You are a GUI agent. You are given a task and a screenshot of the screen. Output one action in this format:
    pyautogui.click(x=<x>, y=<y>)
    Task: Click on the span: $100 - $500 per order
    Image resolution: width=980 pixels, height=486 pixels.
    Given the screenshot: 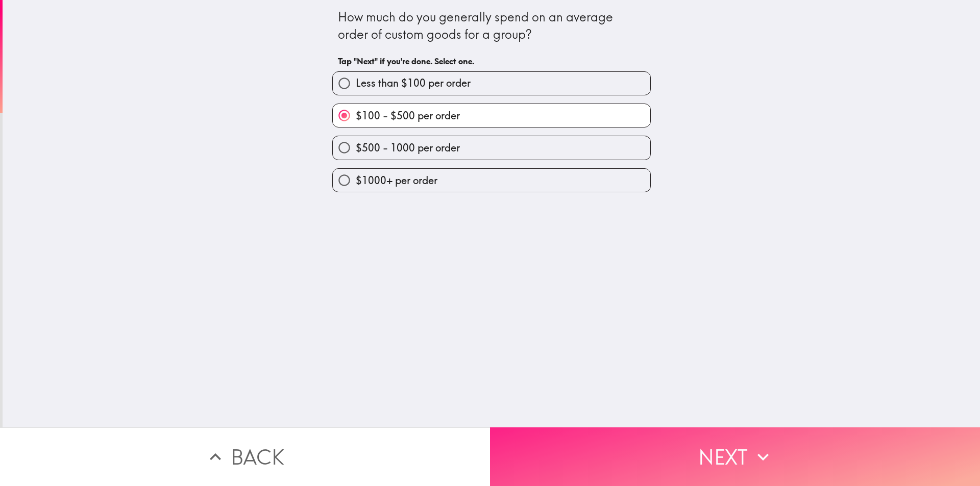 What is the action you would take?
    pyautogui.click(x=408, y=116)
    